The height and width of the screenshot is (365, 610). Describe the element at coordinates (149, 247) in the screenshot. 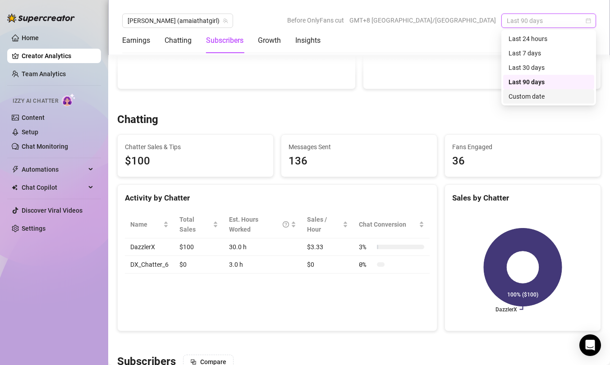

I see `td: DazzlerX` at that location.